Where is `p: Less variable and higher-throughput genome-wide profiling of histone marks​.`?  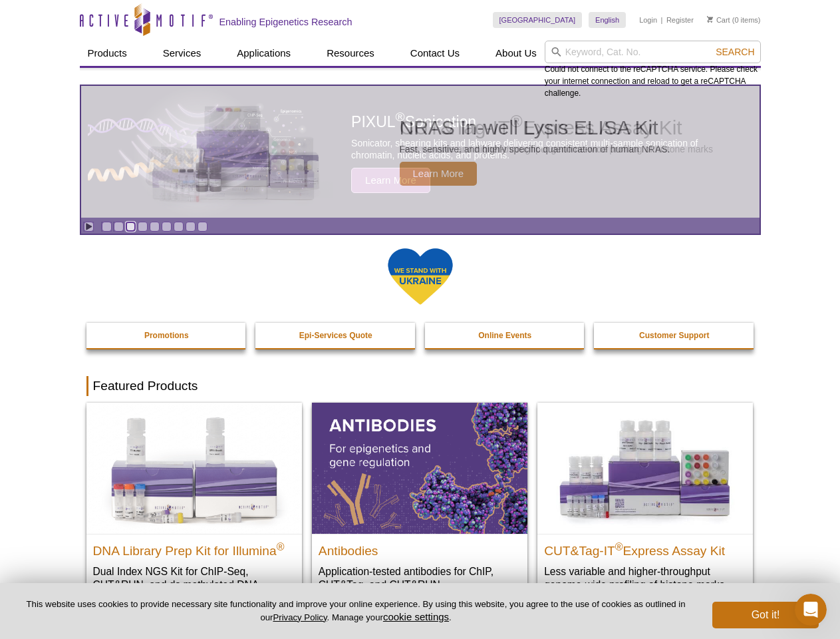
p: Less variable and higher-throughput genome-wide profiling of histone marks​. is located at coordinates (645, 577).